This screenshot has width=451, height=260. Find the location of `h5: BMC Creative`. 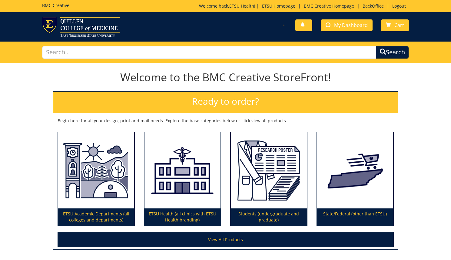

h5: BMC Creative is located at coordinates (56, 5).